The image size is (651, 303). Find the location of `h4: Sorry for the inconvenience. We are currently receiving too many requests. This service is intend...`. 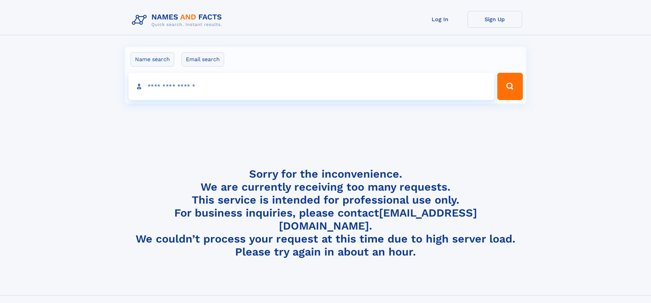

h4: Sorry for the inconvenience. We are currently receiving too many requests. This service is intend... is located at coordinates (326, 213).